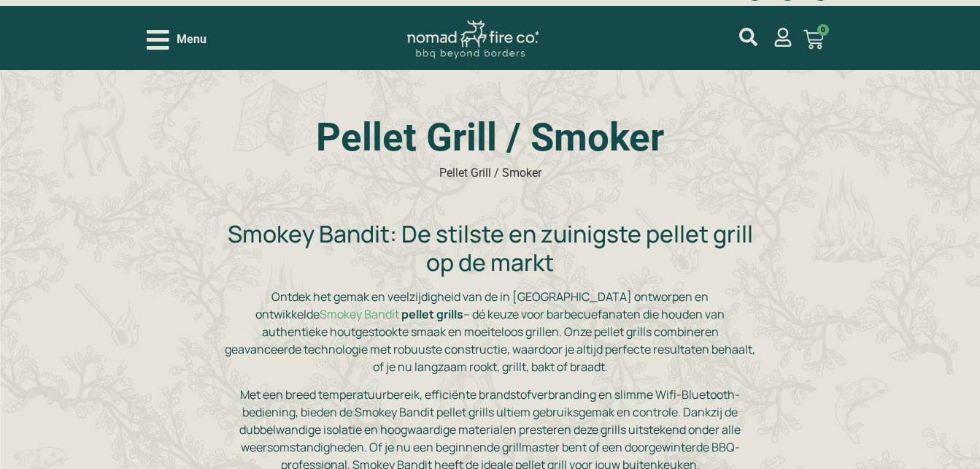 The height and width of the screenshot is (469, 980). I want to click on h2: Smokey Bandit: De stilste en zuinigste pellet grill op de markt, so click(490, 248).